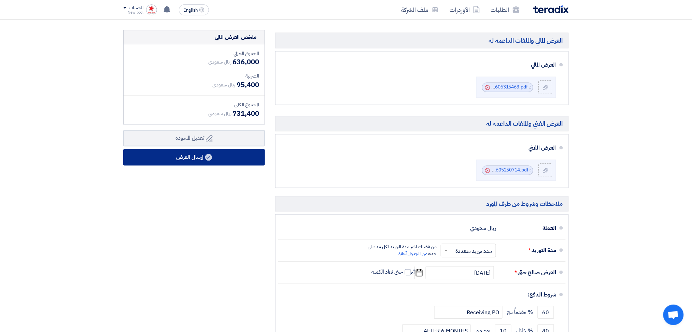 The height and width of the screenshot is (332, 692). I want to click on a: ملف الشركة, so click(420, 10).